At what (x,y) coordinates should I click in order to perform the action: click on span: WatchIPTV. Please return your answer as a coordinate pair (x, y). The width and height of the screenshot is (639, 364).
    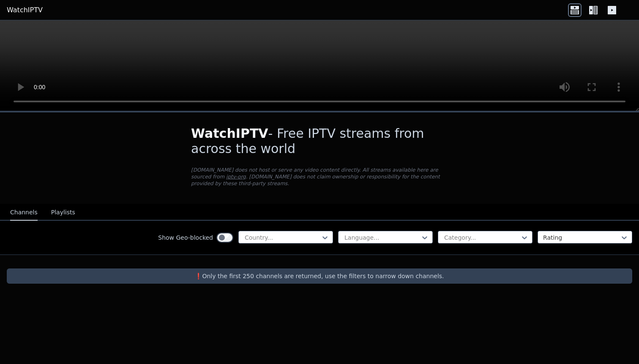
    Looking at the image, I should click on (230, 133).